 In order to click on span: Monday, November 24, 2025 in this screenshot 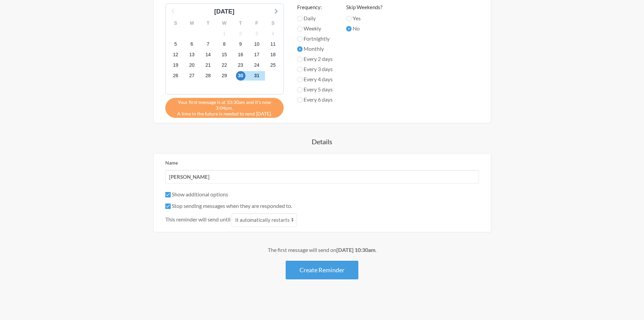, I will do `click(257, 65)`.